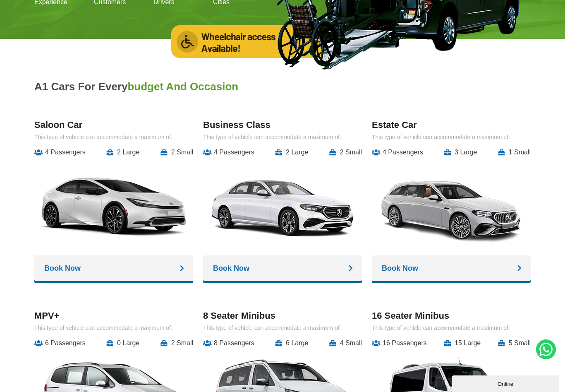 This screenshot has width=565, height=392. What do you see at coordinates (123, 343) in the screenshot?
I see `li: 0 Large` at bounding box center [123, 343].